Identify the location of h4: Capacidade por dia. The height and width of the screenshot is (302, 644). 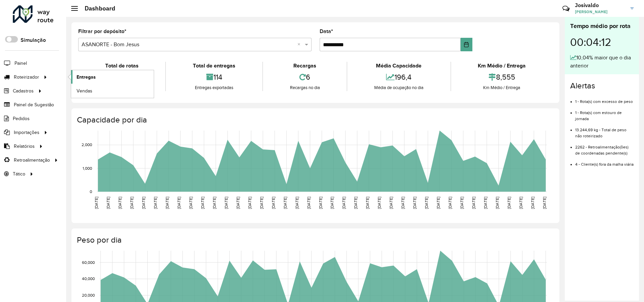
(314, 120).